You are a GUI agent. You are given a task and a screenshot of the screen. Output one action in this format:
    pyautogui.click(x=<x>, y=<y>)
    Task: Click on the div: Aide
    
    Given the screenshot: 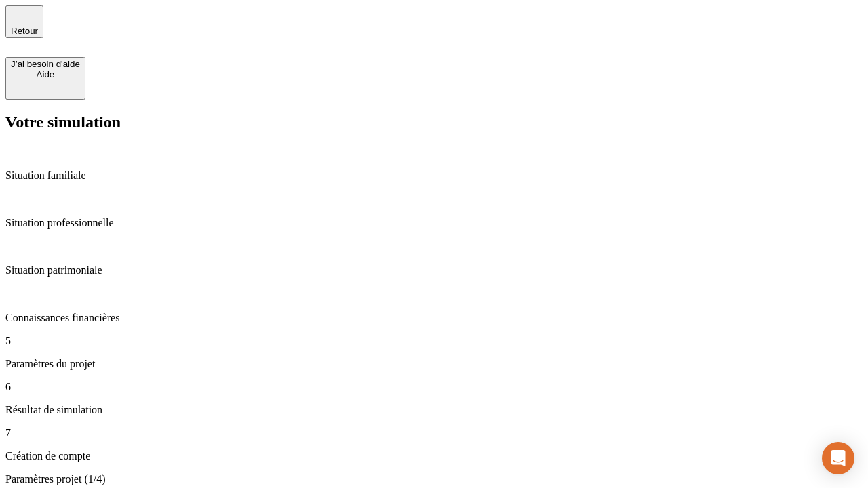 What is the action you would take?
    pyautogui.click(x=45, y=74)
    